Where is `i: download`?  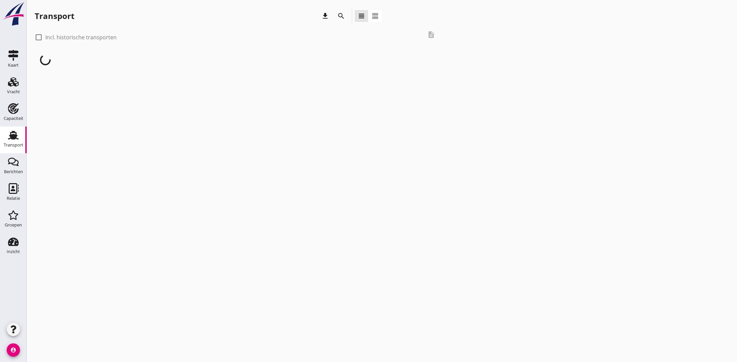 i: download is located at coordinates (325, 16).